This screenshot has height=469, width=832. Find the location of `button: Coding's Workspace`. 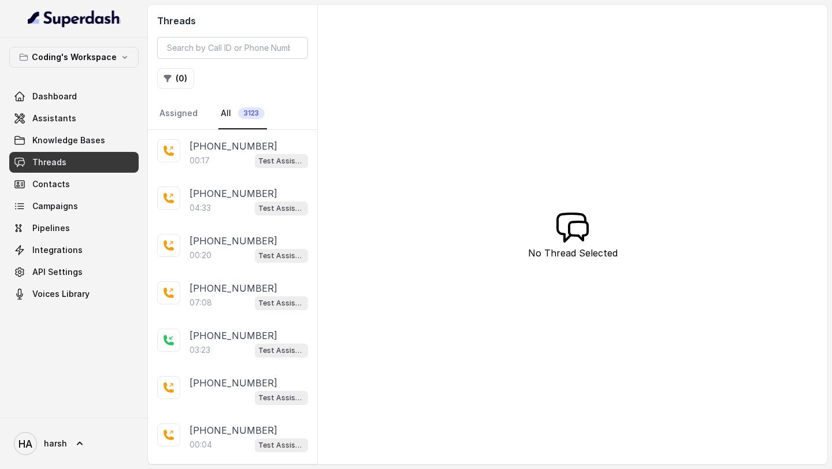

button: Coding's Workspace is located at coordinates (74, 57).